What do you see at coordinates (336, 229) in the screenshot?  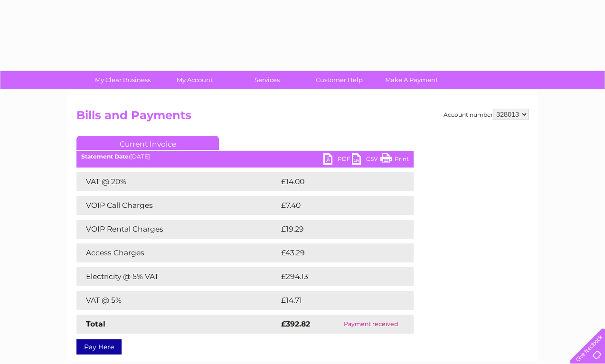 I see `td: £19.29` at bounding box center [336, 229].